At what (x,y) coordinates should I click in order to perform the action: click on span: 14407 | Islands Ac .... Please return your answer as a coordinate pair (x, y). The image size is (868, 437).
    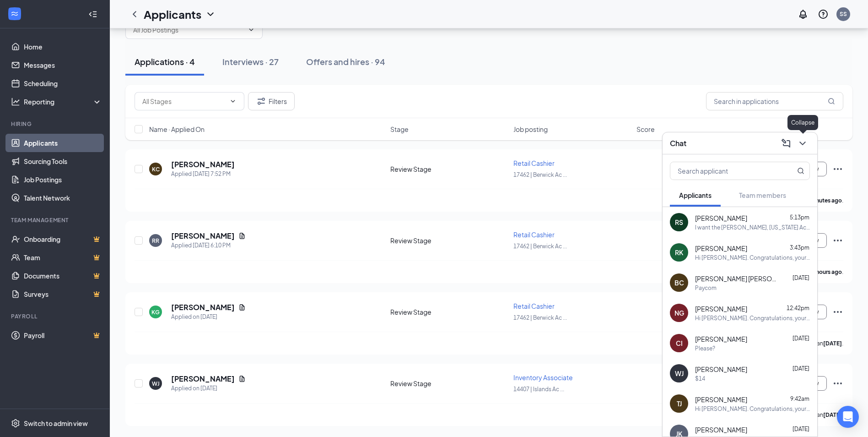
    Looking at the image, I should click on (539, 389).